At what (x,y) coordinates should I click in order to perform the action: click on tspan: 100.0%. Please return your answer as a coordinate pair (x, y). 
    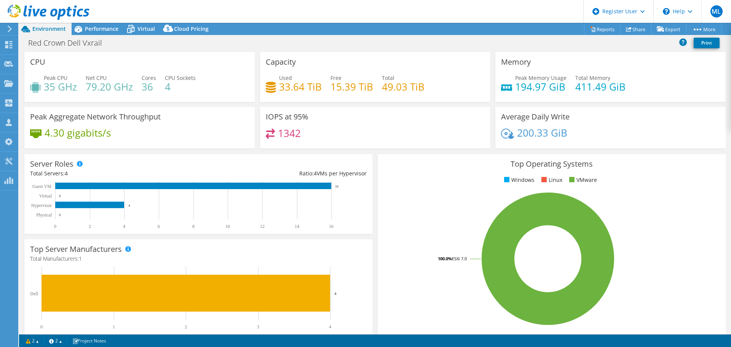
    Looking at the image, I should click on (445, 258).